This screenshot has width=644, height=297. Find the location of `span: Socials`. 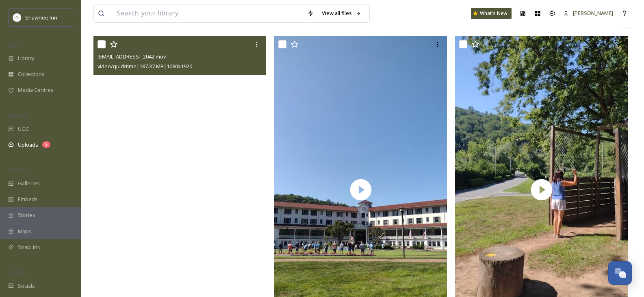

span: Socials is located at coordinates (26, 286).